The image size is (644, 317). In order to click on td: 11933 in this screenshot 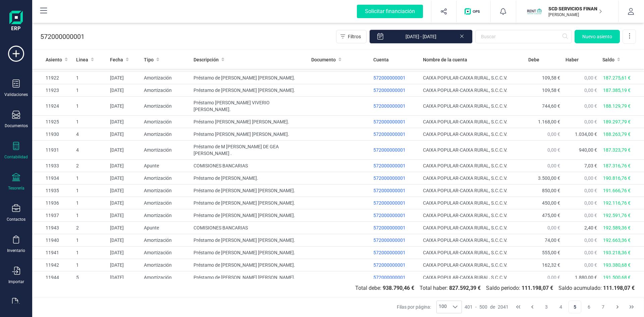, I will do `click(52, 166)`.